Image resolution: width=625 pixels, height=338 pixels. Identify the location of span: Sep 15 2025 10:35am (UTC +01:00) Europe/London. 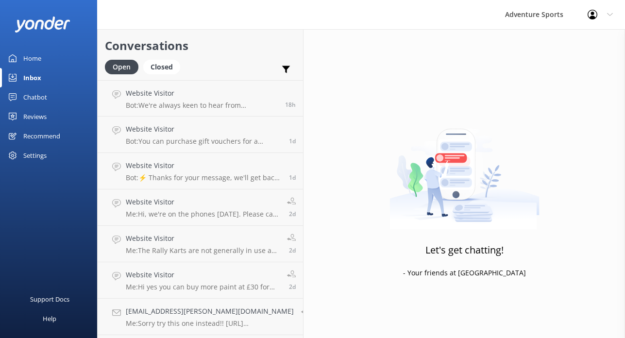
(292, 250).